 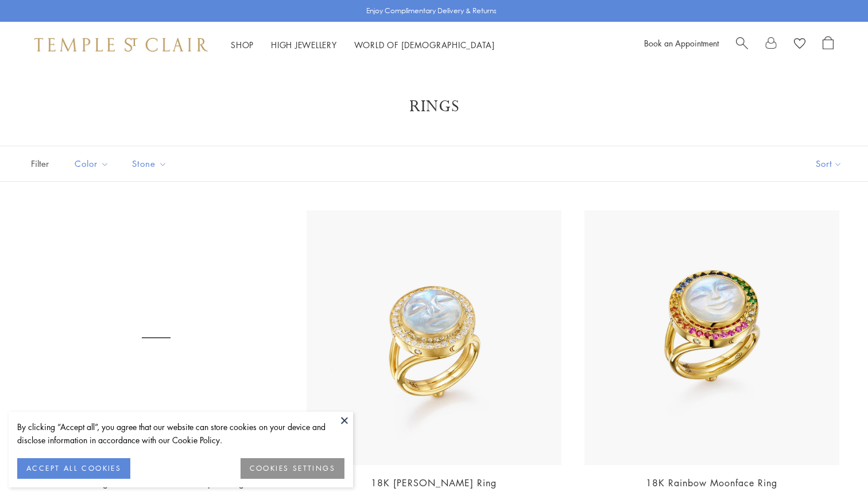 What do you see at coordinates (151, 163) in the screenshot?
I see `span: Stone` at bounding box center [151, 163].